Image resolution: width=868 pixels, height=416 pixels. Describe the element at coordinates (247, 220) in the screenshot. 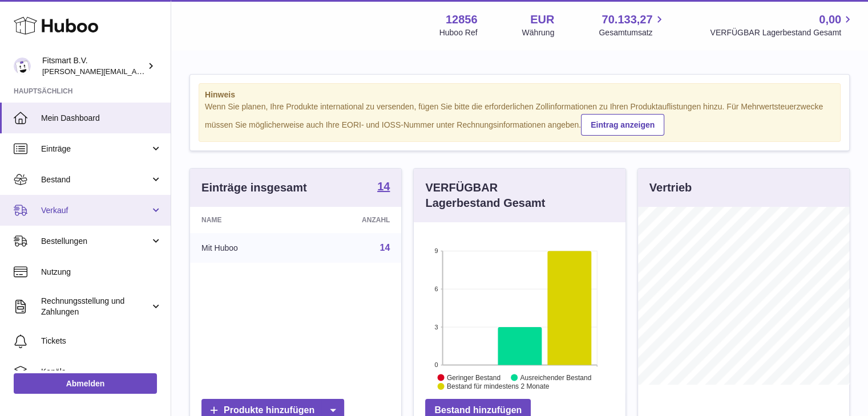

I see `th: Name` at that location.